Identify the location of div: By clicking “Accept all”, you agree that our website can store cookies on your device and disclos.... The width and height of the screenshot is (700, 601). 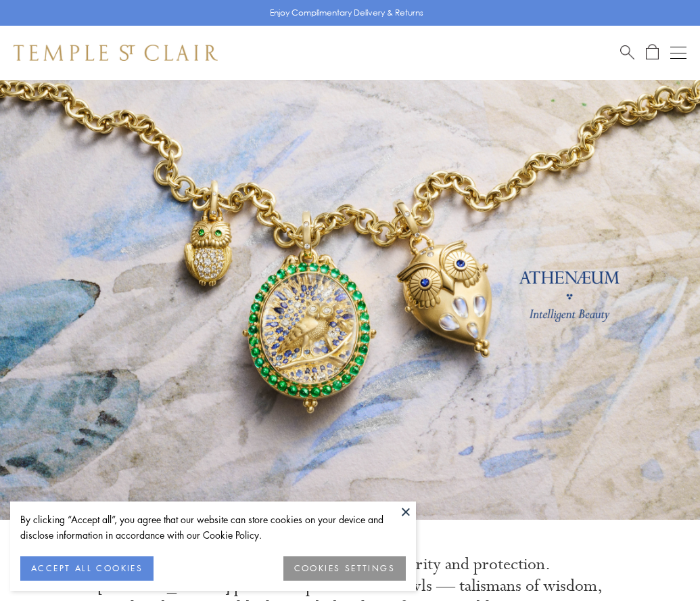
(213, 527).